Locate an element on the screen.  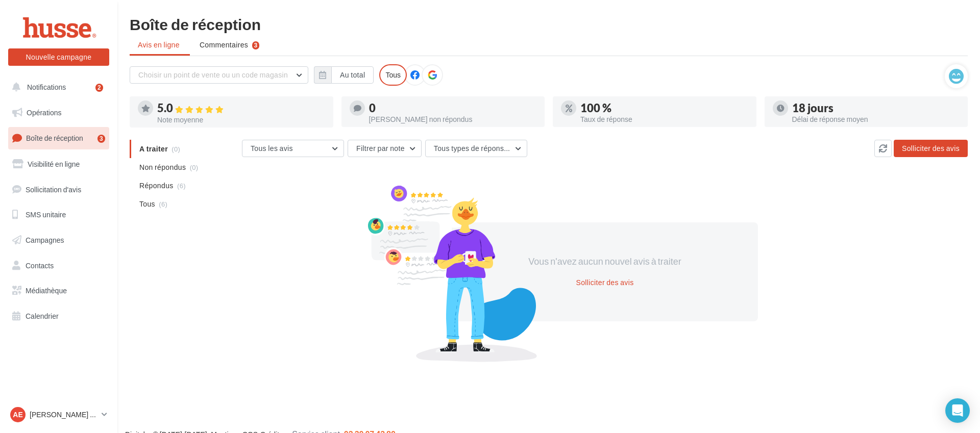
a: SMS unitaire is located at coordinates (59, 215).